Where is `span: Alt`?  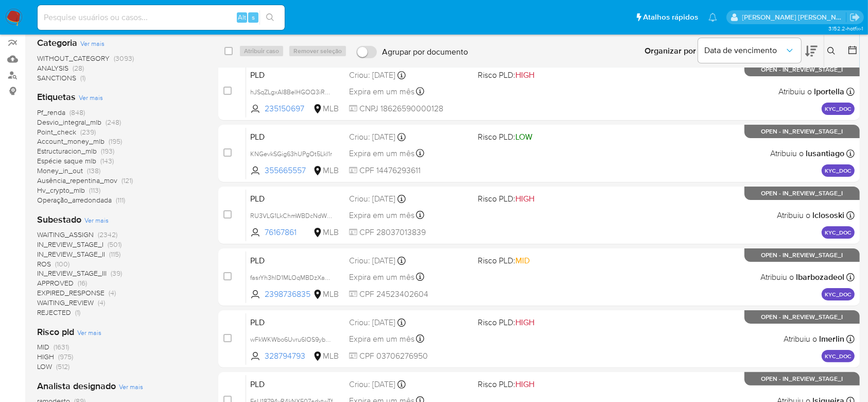 span: Alt is located at coordinates (242, 17).